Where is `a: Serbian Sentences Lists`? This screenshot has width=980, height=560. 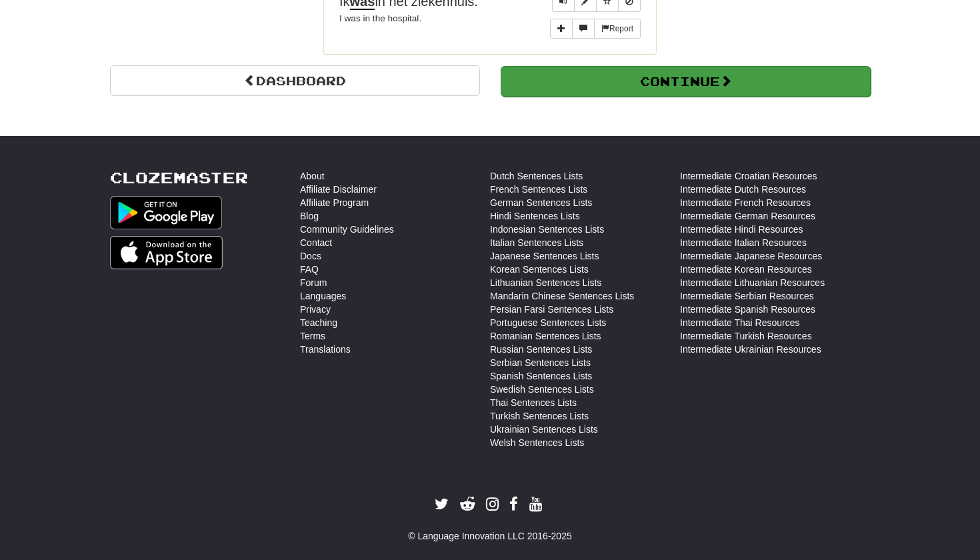 a: Serbian Sentences Lists is located at coordinates (540, 362).